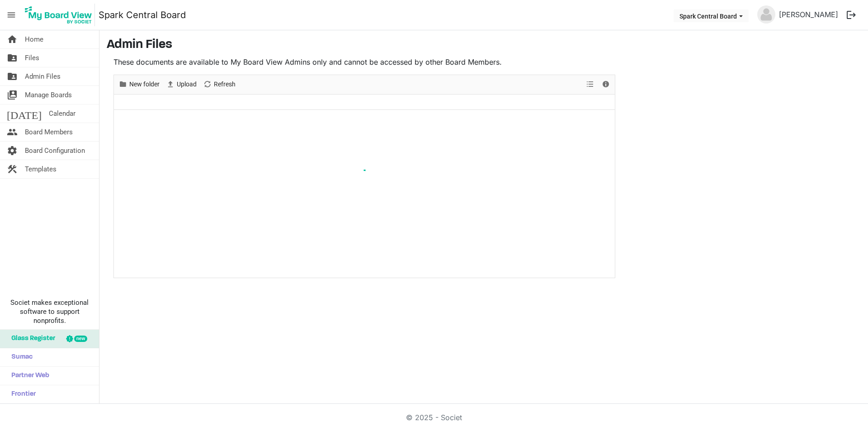  Describe the element at coordinates (28, 376) in the screenshot. I see `span: Partner Web` at that location.